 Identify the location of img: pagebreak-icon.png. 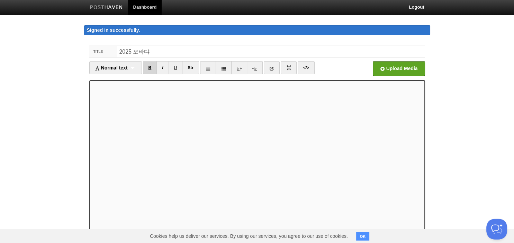
(289, 68).